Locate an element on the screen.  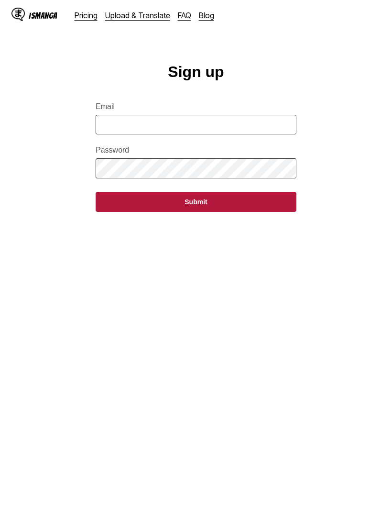
a: IsManga LogoIsManga is located at coordinates (43, 15).